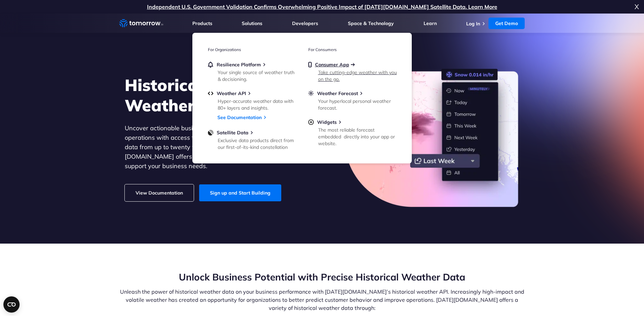 The width and height of the screenshot is (644, 316). I want to click on button: Open CMP widget, so click(12, 304).